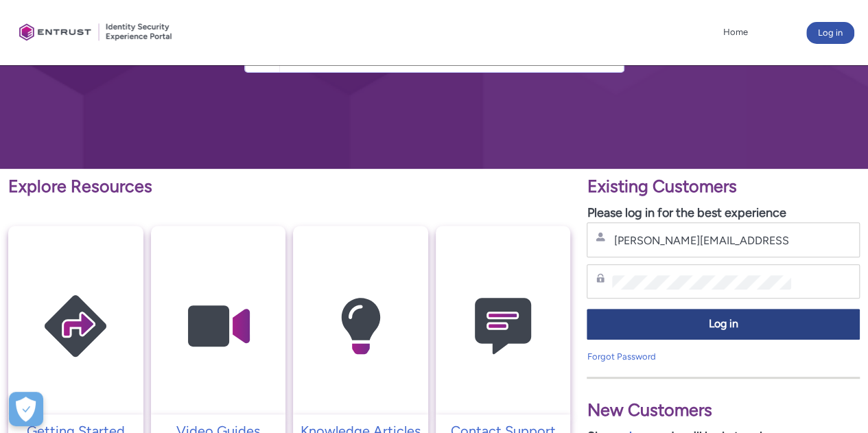 This screenshot has height=433, width=868. What do you see at coordinates (75, 326) in the screenshot?
I see `img: Getting Started` at bounding box center [75, 326].